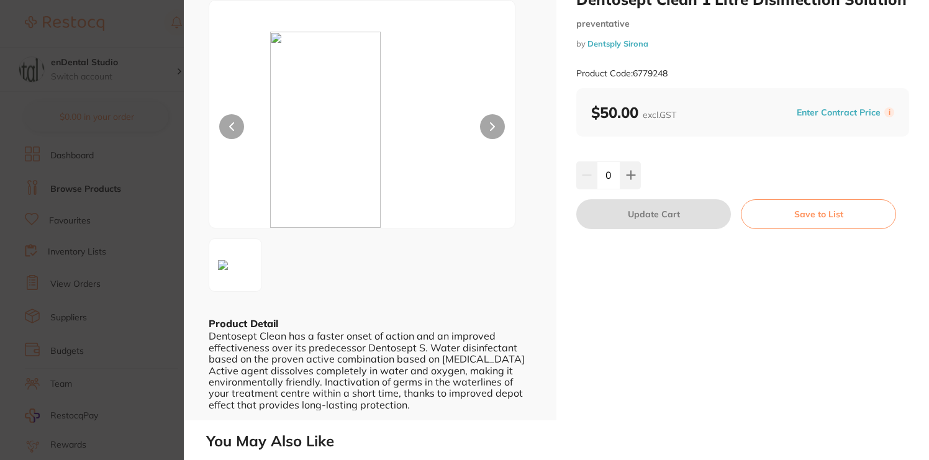 The height and width of the screenshot is (460, 929). What do you see at coordinates (370, 370) in the screenshot?
I see `div: Dentosept Clean has a faster onset of action and an improved effectiveness over its predecessor D...` at bounding box center [370, 370].